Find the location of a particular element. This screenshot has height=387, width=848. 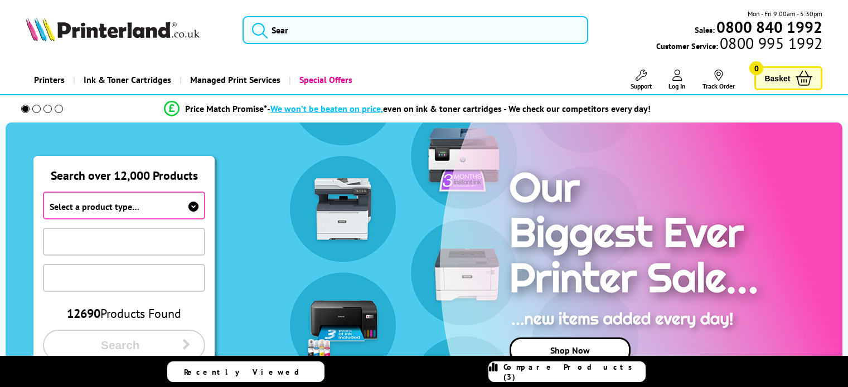

a: Managed Print Services is located at coordinates (234, 80).